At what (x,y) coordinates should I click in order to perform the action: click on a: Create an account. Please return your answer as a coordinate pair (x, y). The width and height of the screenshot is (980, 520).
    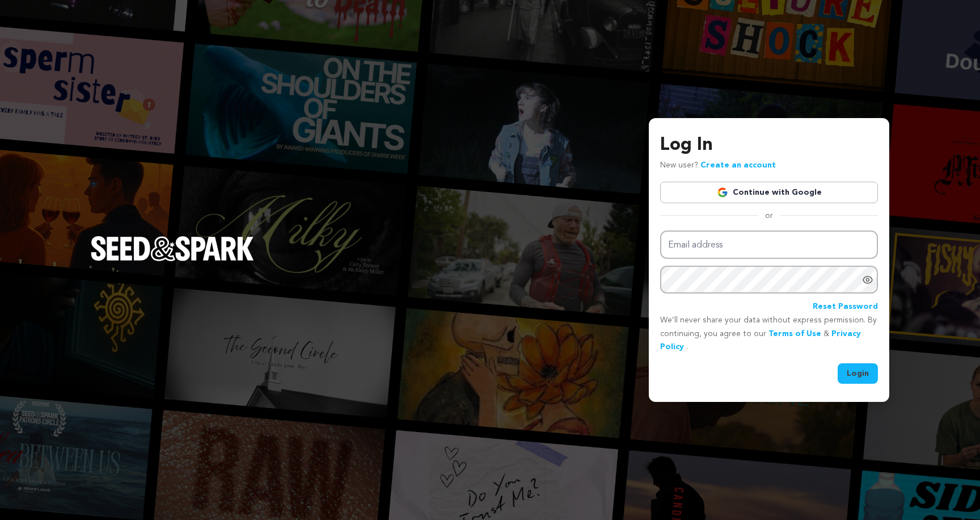
    Looking at the image, I should click on (737, 165).